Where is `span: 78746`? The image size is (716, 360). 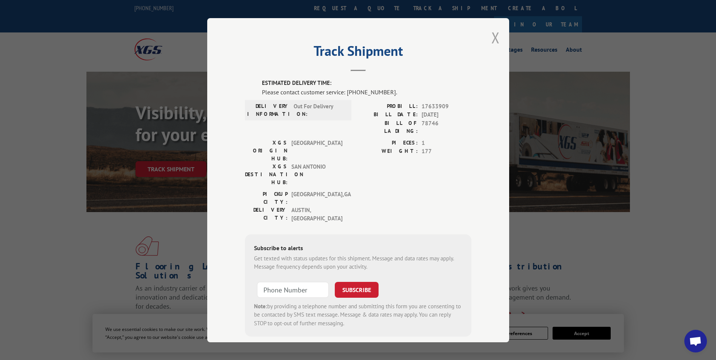 span: 78746 is located at coordinates (446, 127).